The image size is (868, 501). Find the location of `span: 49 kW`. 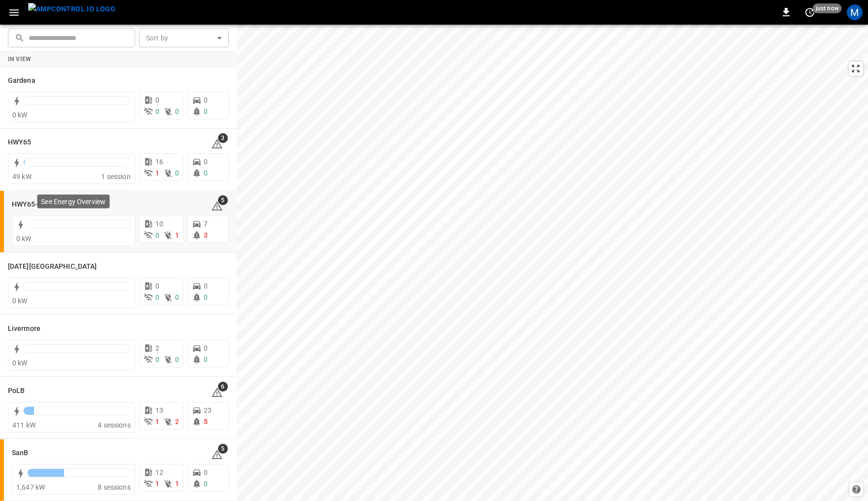

span: 49 kW is located at coordinates (22, 176).